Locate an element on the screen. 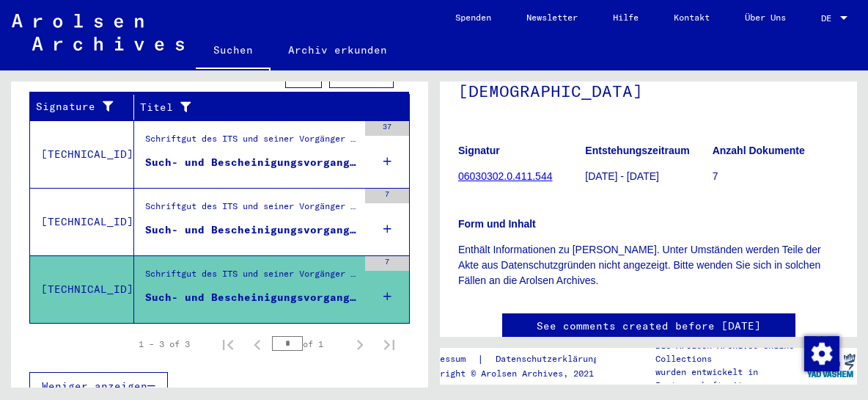  b: Entstehungszeitraum is located at coordinates (638, 150).